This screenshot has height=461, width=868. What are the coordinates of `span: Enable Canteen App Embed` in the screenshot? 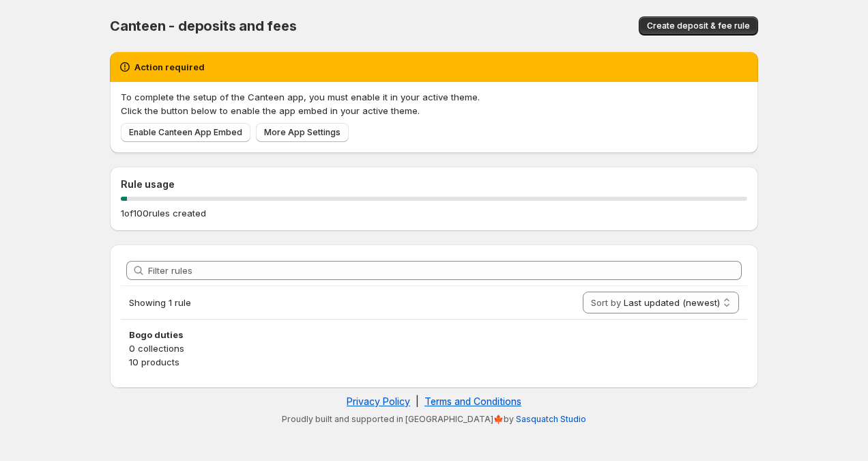 It's located at (186, 133).